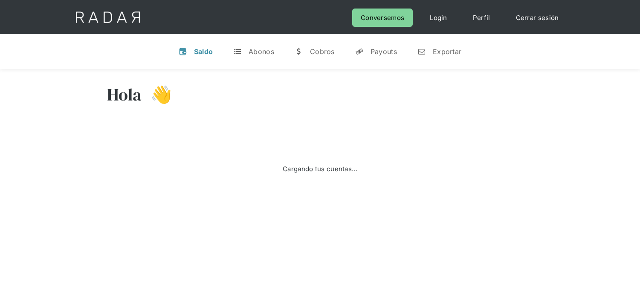  I want to click on div: Exportar, so click(447, 52).